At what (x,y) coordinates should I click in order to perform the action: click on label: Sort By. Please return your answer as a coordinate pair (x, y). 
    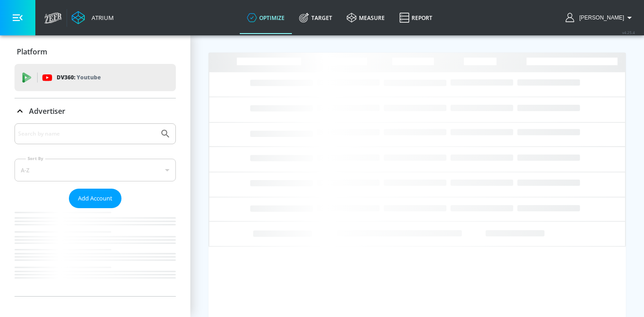
    Looking at the image, I should click on (35, 158).